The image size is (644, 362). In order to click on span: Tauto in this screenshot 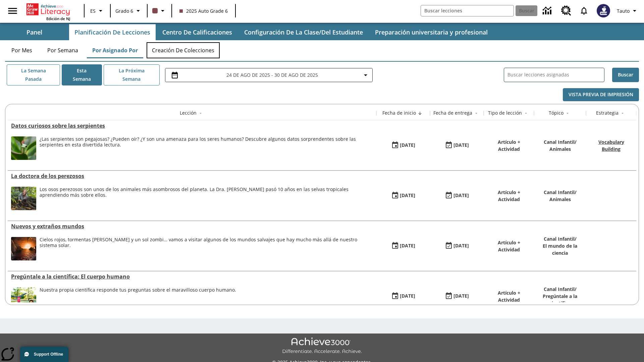, I will do `click(623, 11)`.